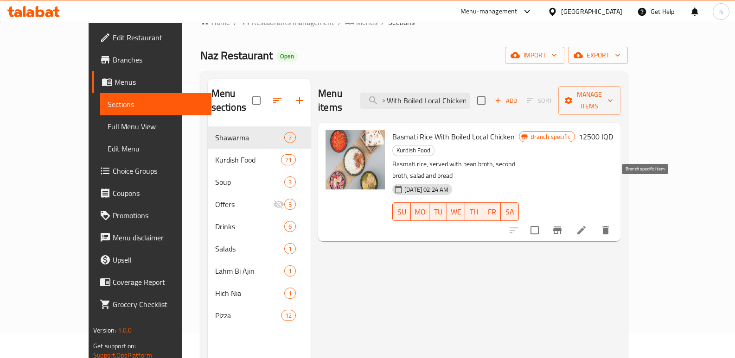  What do you see at coordinates (534, 55) in the screenshot?
I see `button: import` at bounding box center [534, 55].